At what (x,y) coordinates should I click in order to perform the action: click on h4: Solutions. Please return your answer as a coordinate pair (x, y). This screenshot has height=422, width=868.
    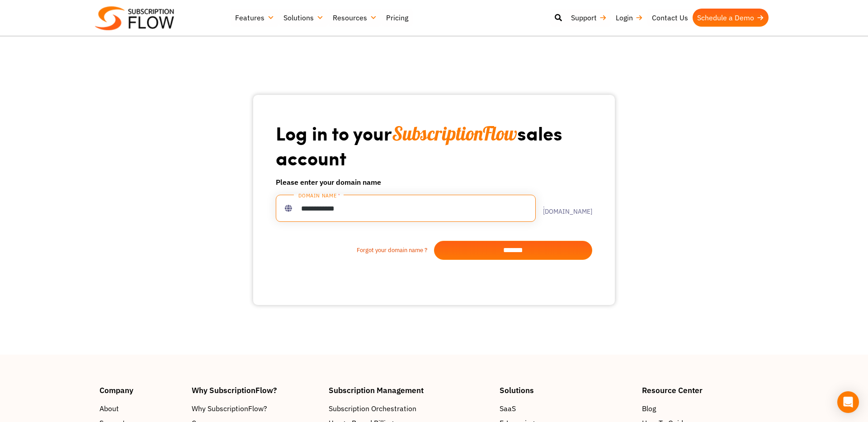
    Looking at the image, I should click on (566, 390).